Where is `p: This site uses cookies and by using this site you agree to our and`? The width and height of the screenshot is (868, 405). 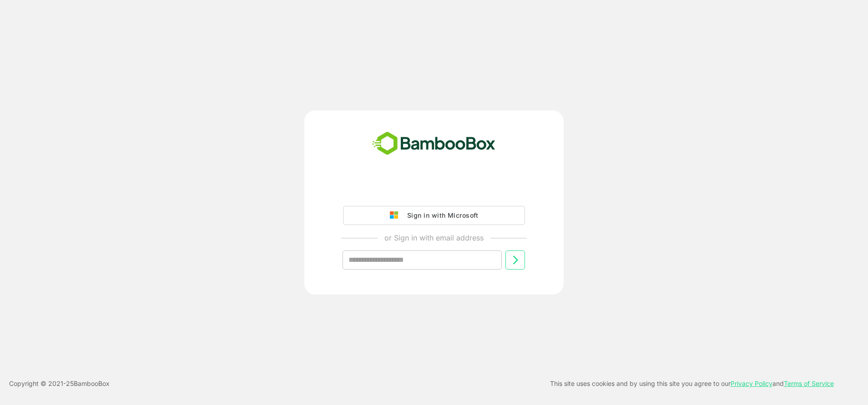 p: This site uses cookies and by using this site you agree to our and is located at coordinates (692, 383).